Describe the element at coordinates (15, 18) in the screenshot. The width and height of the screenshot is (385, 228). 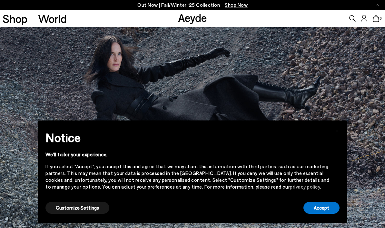
I see `a: Shop` at that location.